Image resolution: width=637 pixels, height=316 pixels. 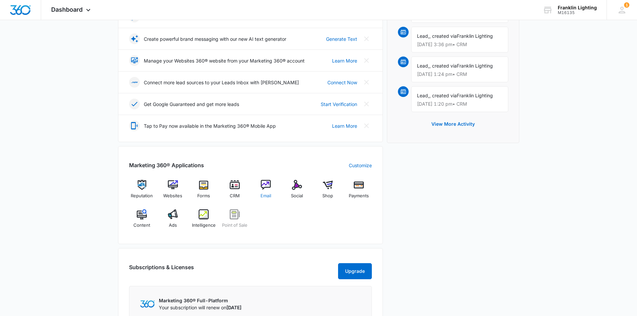 What do you see at coordinates (200, 300) in the screenshot?
I see `p: Marketing 360® Full-Platform` at bounding box center [200, 300].